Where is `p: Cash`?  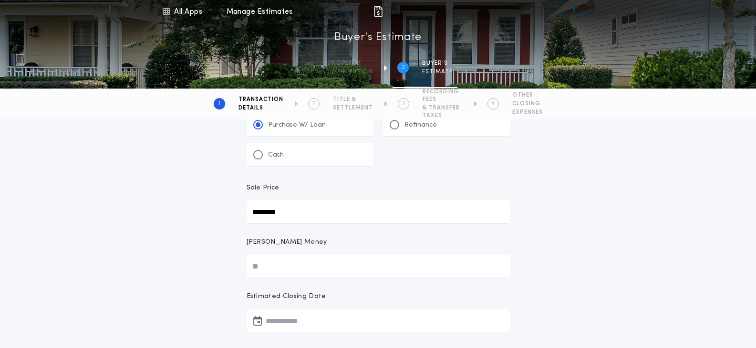
p: Cash is located at coordinates (276, 155).